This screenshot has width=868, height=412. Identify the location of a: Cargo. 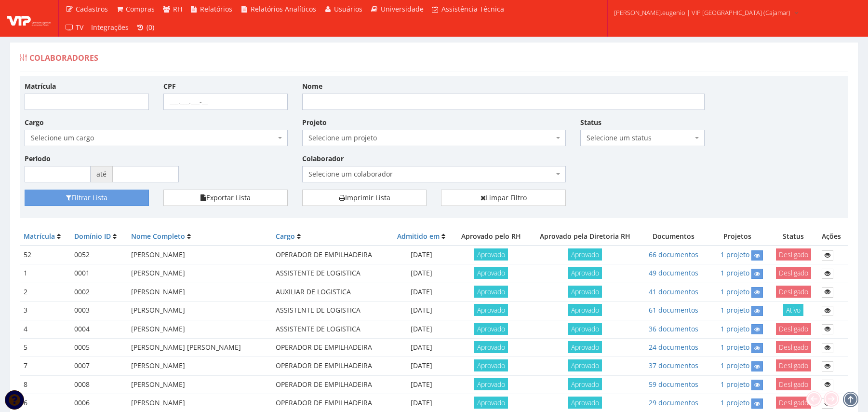
(285, 236).